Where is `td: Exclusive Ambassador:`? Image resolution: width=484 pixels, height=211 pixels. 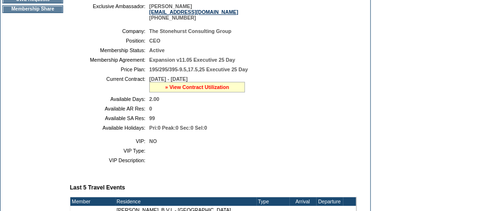
td: Exclusive Ambassador: is located at coordinates (110, 12).